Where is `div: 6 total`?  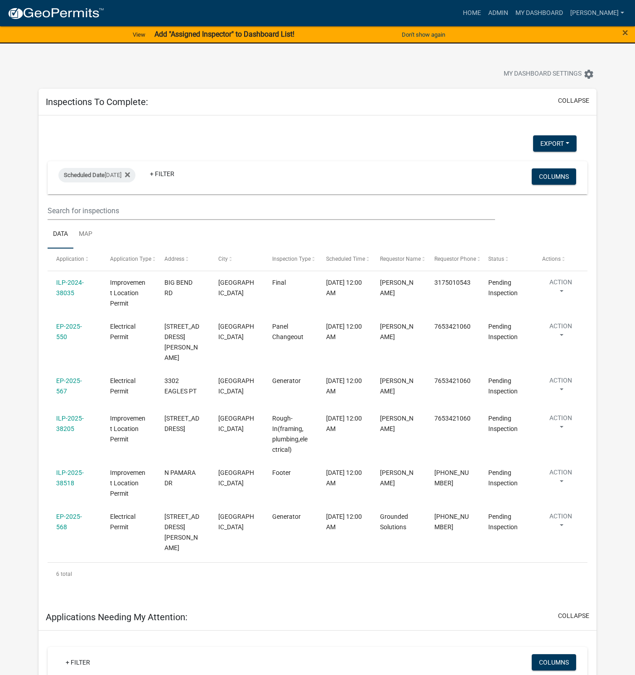 div: 6 total is located at coordinates (317, 574).